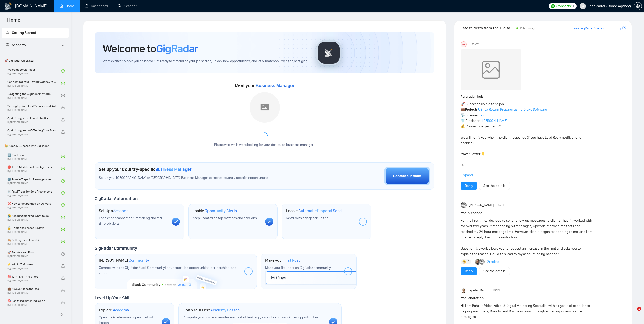 The height and width of the screenshot is (324, 644). I want to click on a: Tax, so click(481, 115).